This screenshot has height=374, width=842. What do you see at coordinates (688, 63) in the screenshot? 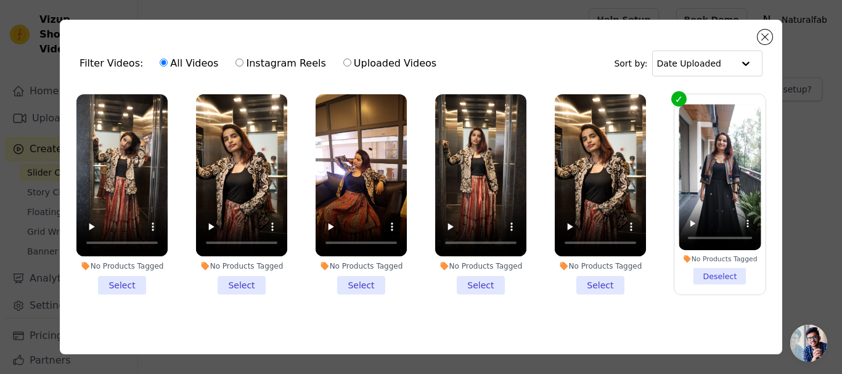
I see `div: Sort by:` at bounding box center [688, 63].